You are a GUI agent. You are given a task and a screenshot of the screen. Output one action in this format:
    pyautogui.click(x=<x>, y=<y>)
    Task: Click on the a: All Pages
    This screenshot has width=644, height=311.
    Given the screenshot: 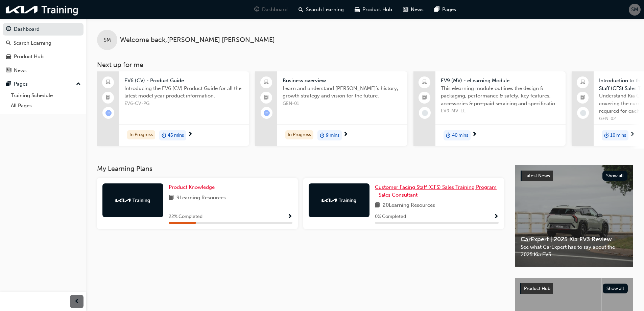 What is the action you would take?
    pyautogui.click(x=46, y=106)
    